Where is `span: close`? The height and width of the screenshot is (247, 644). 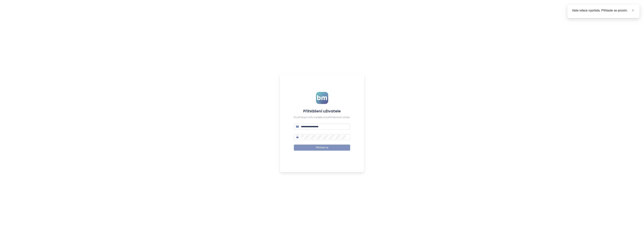 span: close is located at coordinates (633, 10).